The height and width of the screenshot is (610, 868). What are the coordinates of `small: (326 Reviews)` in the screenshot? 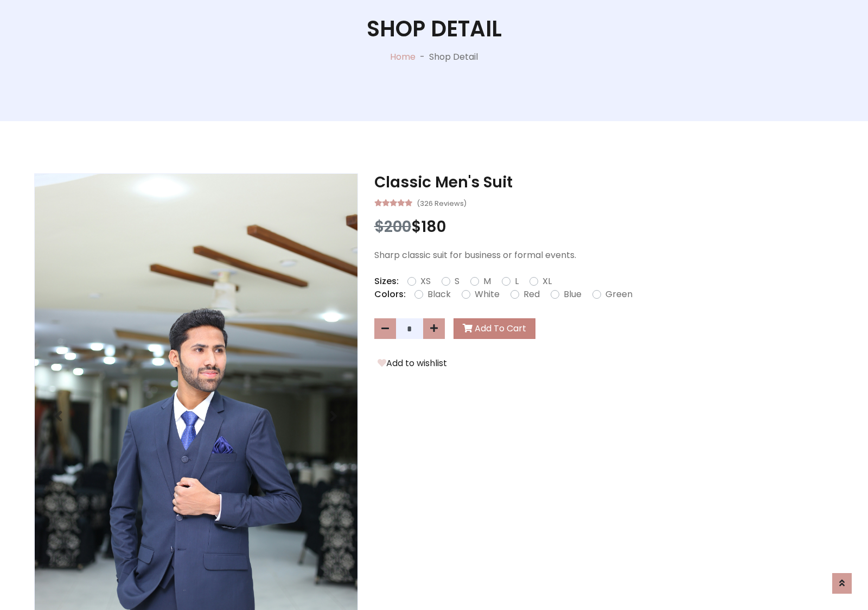 It's located at (441, 203).